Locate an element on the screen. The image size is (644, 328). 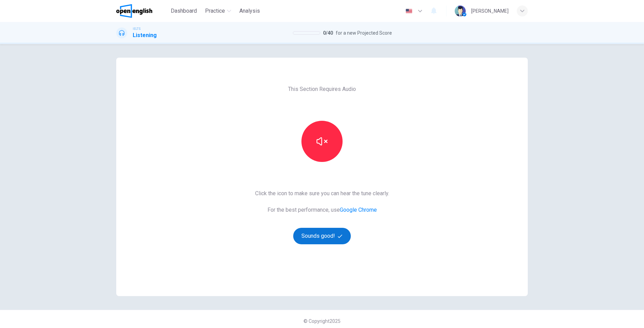
span: IELTS is located at coordinates (137, 29).